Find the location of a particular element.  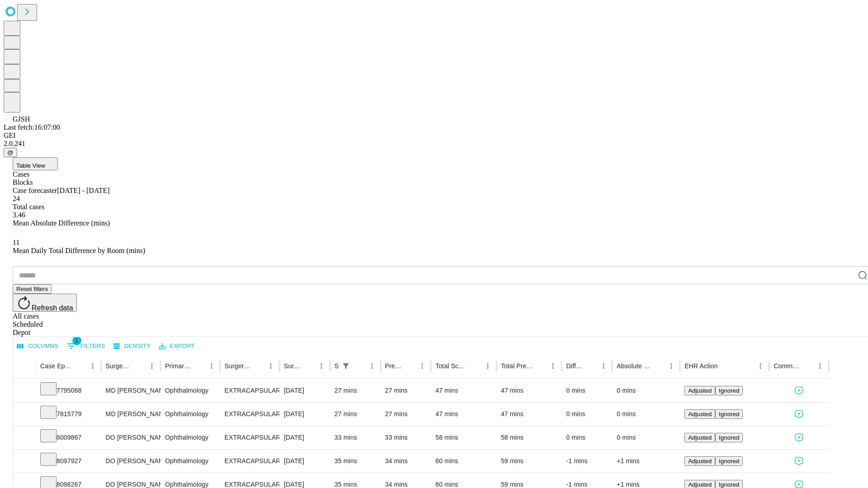

div: Case Epic Id is located at coordinates (57, 366).